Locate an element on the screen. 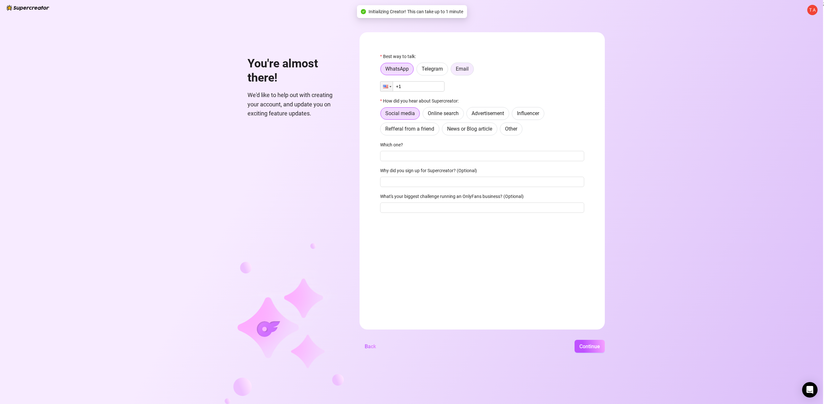 This screenshot has height=404, width=824. img: logo is located at coordinates (28, 8).